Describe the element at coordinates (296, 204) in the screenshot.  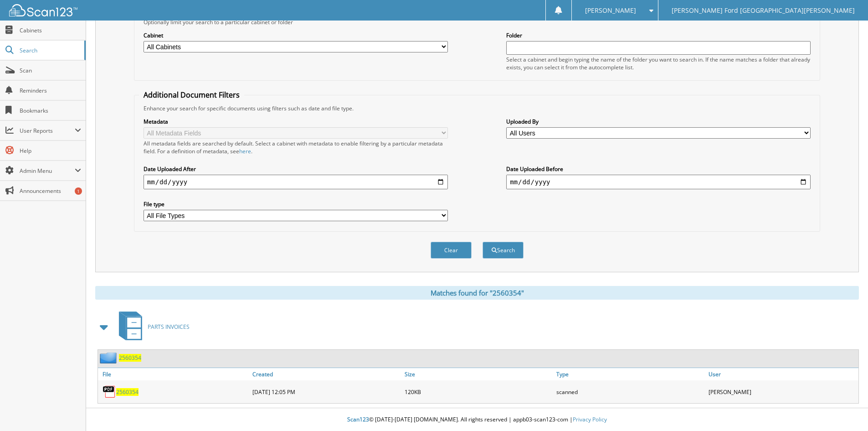
I see `label: File type` at that location.